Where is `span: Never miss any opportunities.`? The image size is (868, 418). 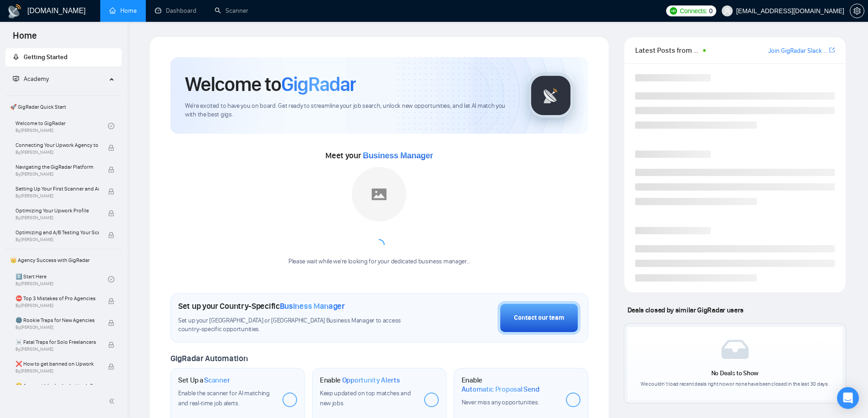 span: Never miss any opportunities. is located at coordinates (500, 402).